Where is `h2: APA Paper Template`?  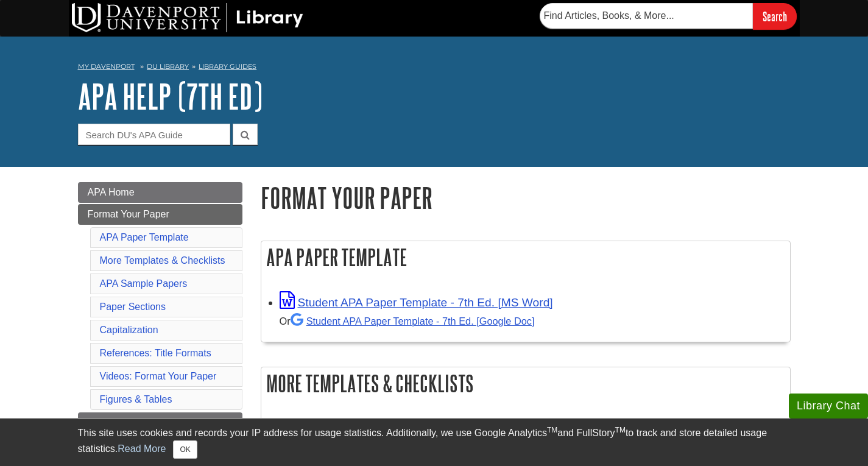
h2: APA Paper Template is located at coordinates (526, 258).